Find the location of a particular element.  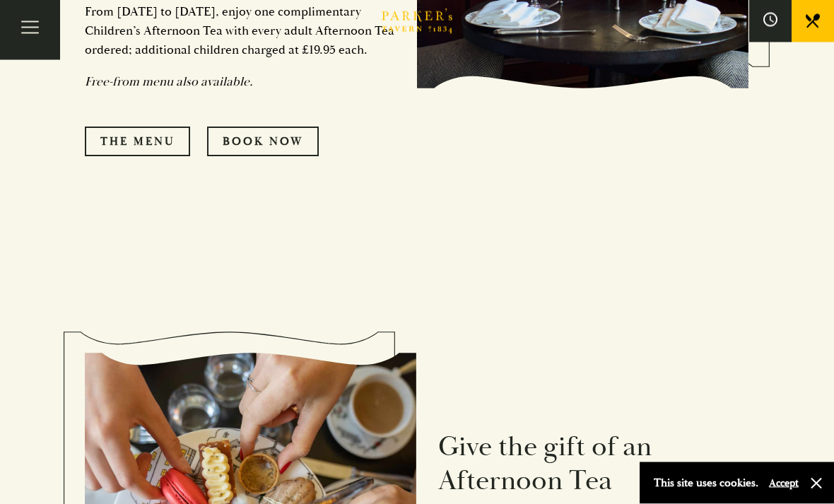

a: Book Now is located at coordinates (263, 142).